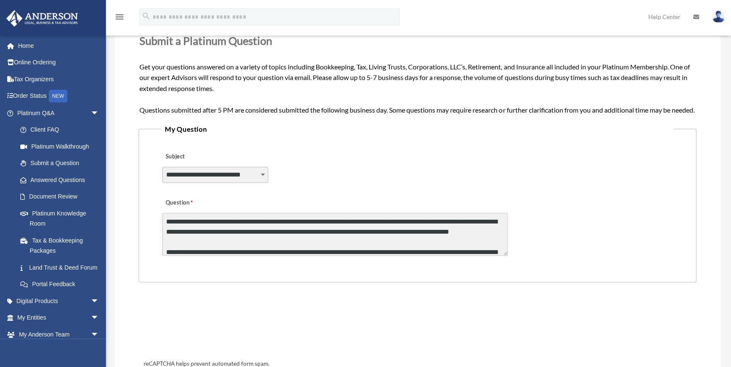 This screenshot has height=367, width=731. Describe the element at coordinates (59, 113) in the screenshot. I see `a: Platinum Q&Aarrow_drop_down` at that location.